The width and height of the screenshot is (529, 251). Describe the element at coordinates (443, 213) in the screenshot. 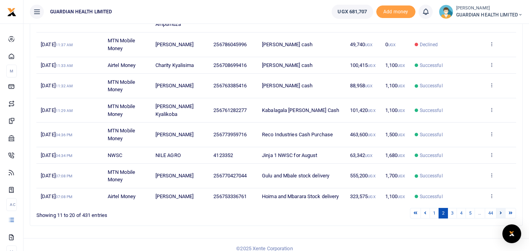

I see `a: 2` at that location.